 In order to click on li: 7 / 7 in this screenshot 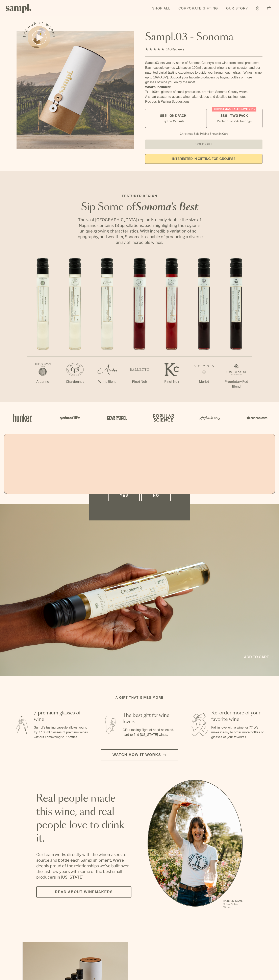, I will do `click(236, 330)`.